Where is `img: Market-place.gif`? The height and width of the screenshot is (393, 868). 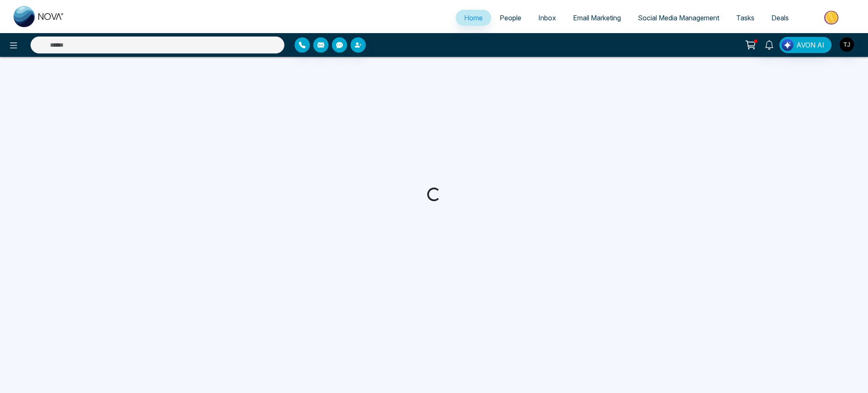 img: Market-place.gif is located at coordinates (832, 18).